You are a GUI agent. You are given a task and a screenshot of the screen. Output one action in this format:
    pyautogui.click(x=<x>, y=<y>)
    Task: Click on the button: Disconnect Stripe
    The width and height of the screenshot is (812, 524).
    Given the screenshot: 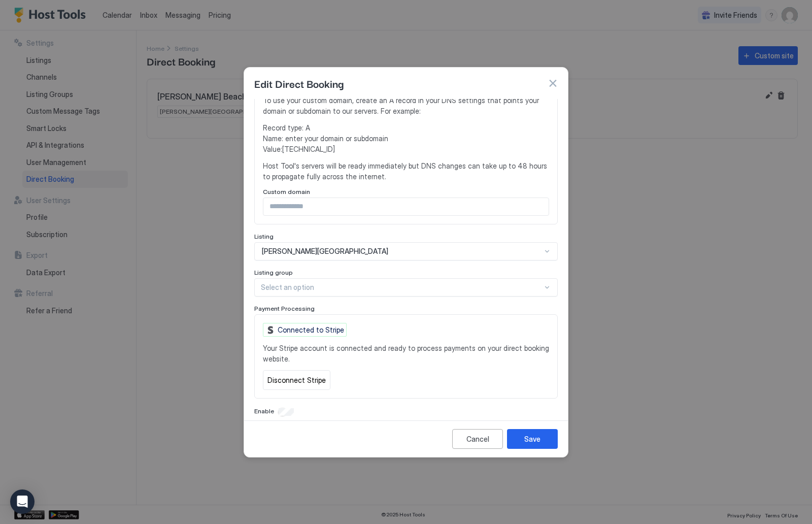 What is the action you would take?
    pyautogui.click(x=297, y=380)
    